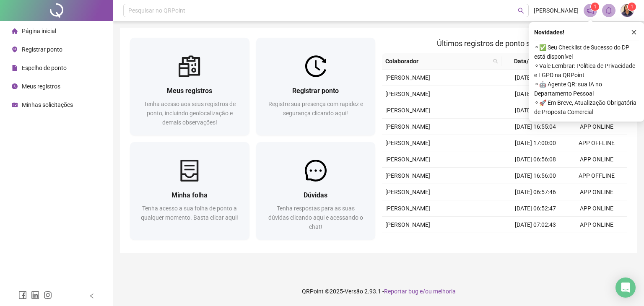 The image size is (644, 306). What do you see at coordinates (48, 295) in the screenshot?
I see `span: instagram` at bounding box center [48, 295].